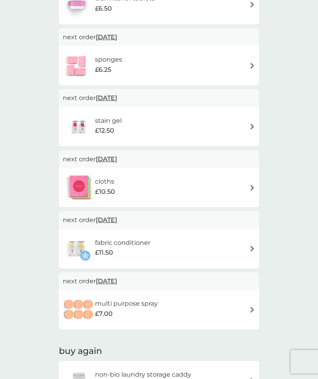  I want to click on span: £7.00, so click(104, 314).